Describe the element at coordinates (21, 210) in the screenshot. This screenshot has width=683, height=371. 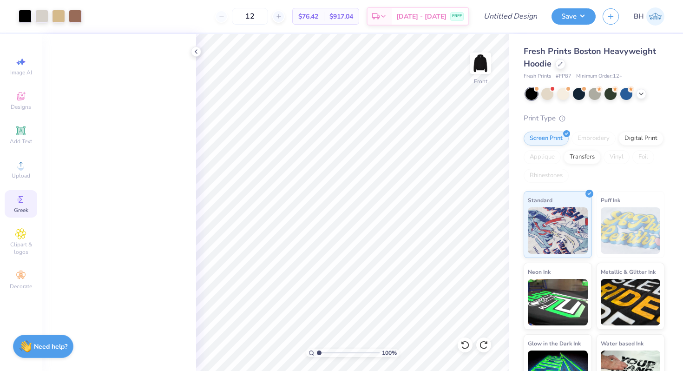
I see `span: Greek` at that location.